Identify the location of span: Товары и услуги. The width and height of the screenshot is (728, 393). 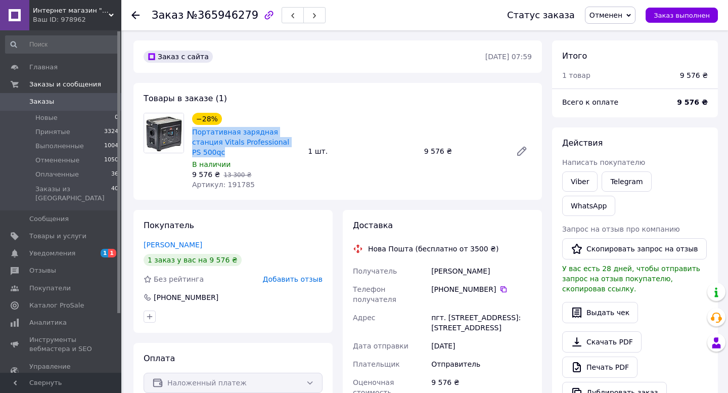
(58, 236).